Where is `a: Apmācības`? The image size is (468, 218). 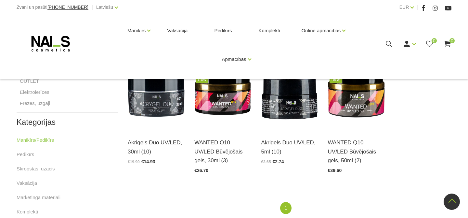
a: Apmācības is located at coordinates (234, 59).